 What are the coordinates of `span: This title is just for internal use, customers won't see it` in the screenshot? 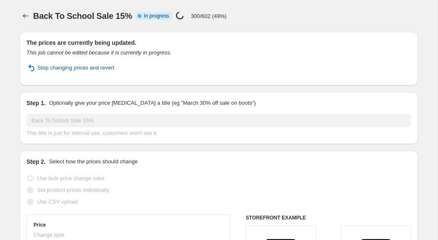 It's located at (91, 133).